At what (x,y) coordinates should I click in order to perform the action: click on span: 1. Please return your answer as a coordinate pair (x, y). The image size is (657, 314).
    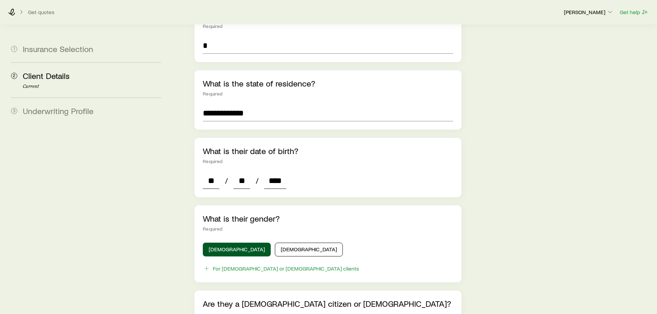
    Looking at the image, I should click on (14, 49).